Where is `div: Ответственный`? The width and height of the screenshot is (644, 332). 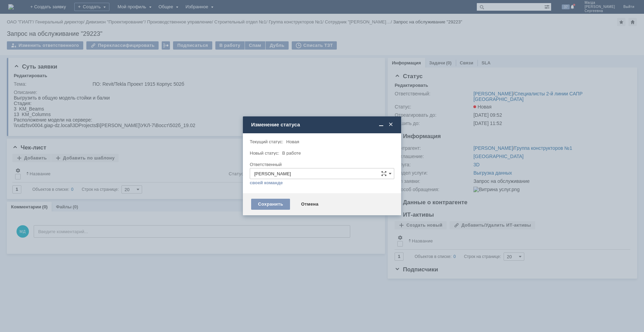
div: Ответственный is located at coordinates (321, 164).